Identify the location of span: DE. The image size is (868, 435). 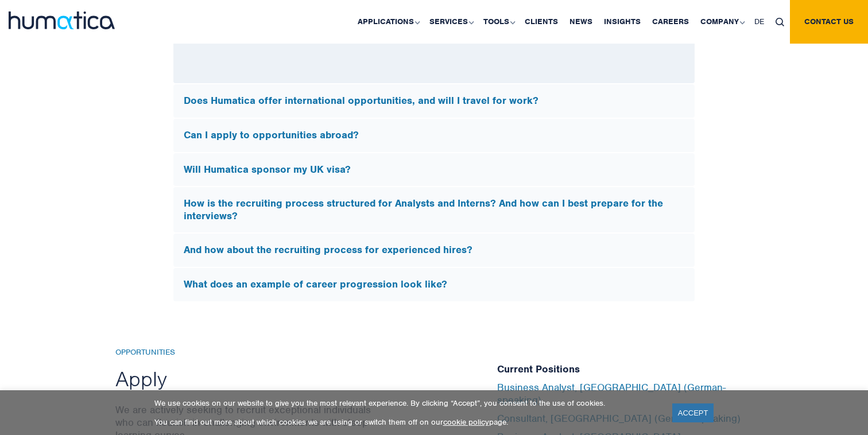
(759, 21).